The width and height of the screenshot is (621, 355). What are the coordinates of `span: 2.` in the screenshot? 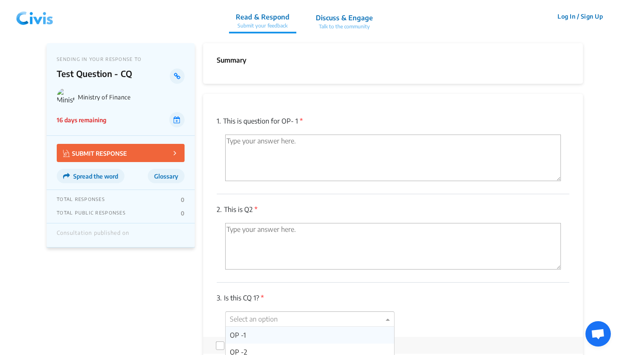 It's located at (219, 209).